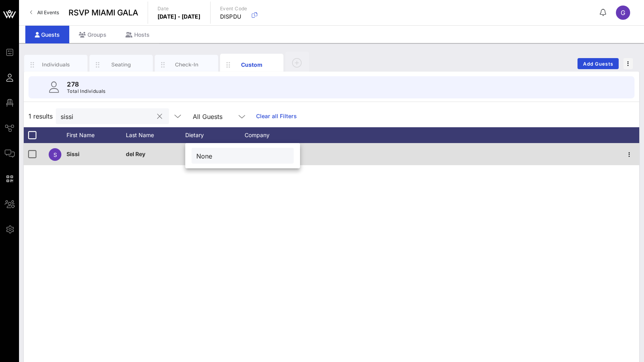 The width and height of the screenshot is (644, 362). I want to click on button: Add Guests, so click(598, 64).